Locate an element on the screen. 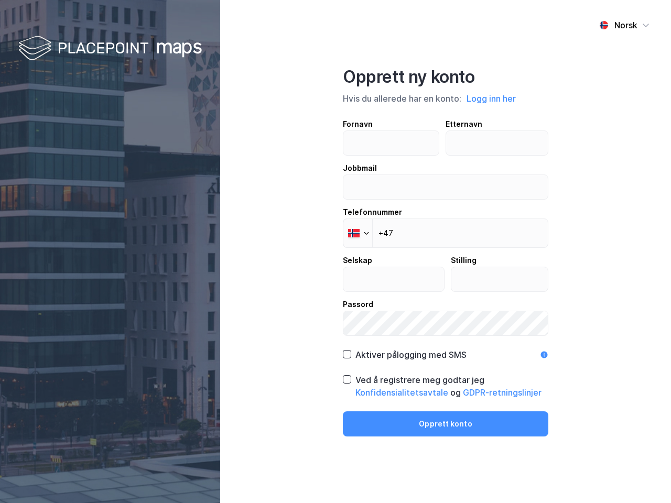 The width and height of the screenshot is (671, 503). div: Hvis du allerede har en konto: is located at coordinates (445, 99).